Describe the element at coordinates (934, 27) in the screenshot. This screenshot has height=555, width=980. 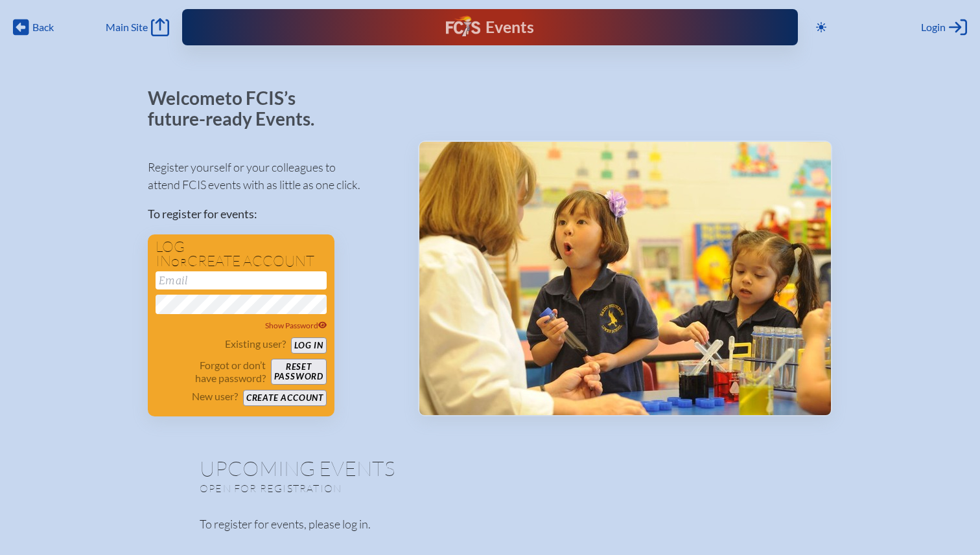
I see `span: Login` at that location.